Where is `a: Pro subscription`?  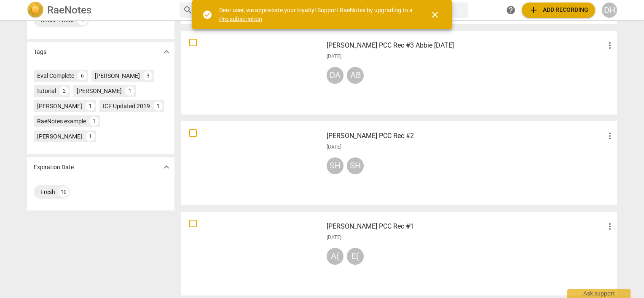
a: Pro subscription is located at coordinates (241, 19).